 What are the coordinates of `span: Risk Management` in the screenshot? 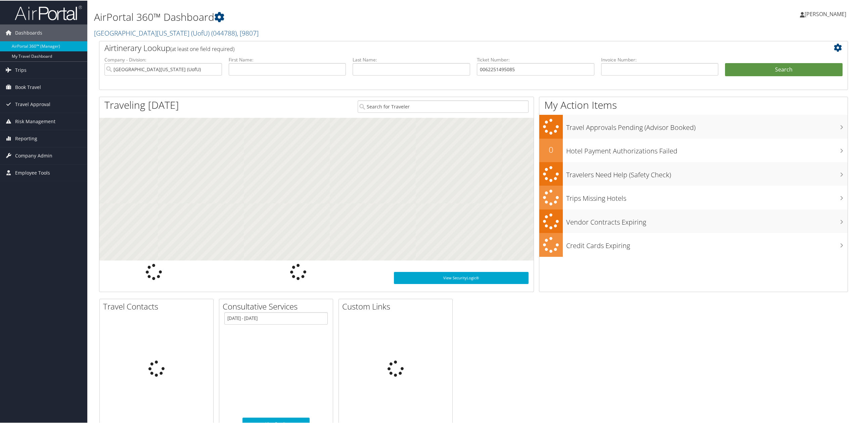 It's located at (35, 121).